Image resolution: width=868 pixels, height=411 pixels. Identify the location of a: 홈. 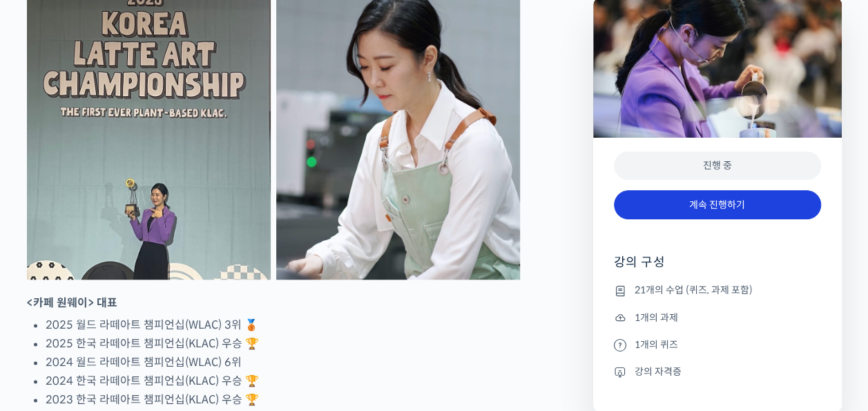
(48, 313).